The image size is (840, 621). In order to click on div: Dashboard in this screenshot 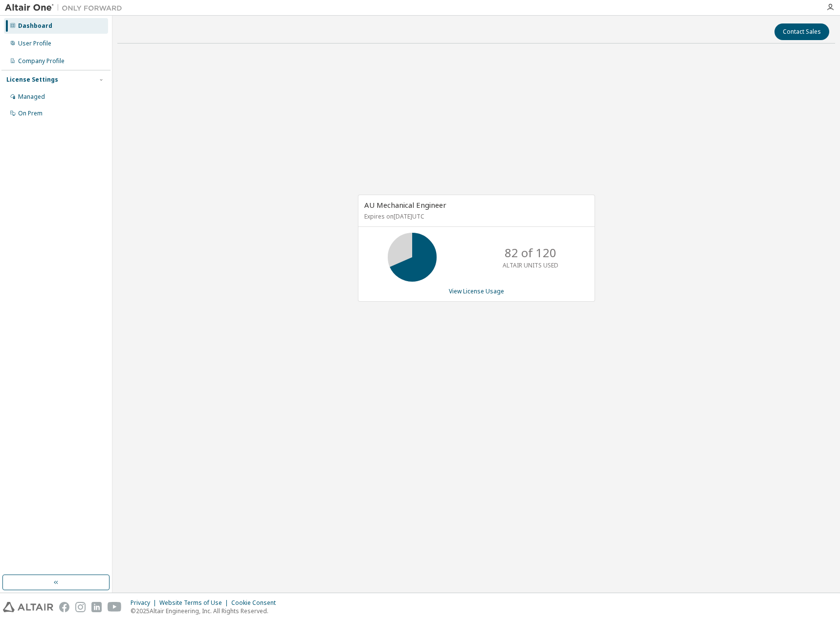, I will do `click(35, 25)`.